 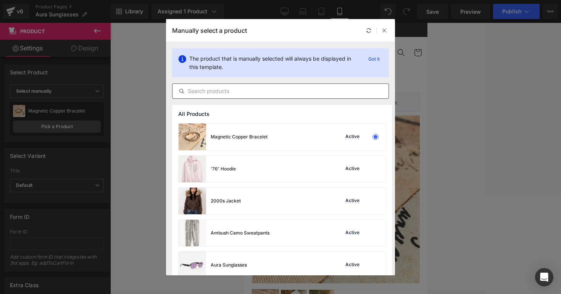 What do you see at coordinates (210, 31) in the screenshot?
I see `p: Manually select a product` at bounding box center [210, 31].